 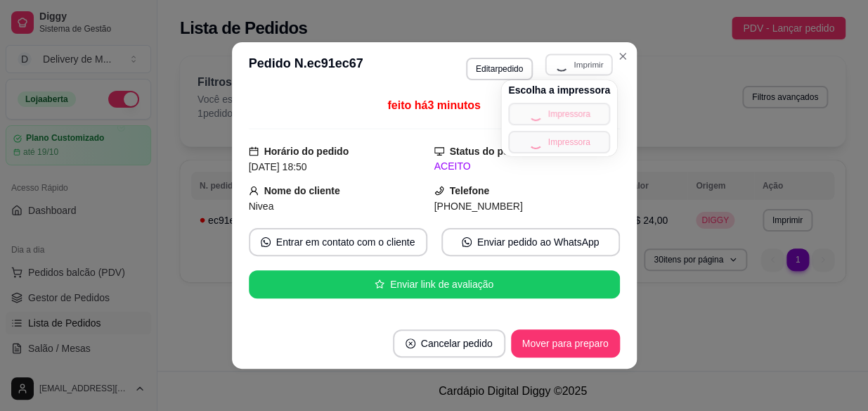 I want to click on button: whats-appEnviar pedido ao WhatsApp, so click(x=531, y=242).